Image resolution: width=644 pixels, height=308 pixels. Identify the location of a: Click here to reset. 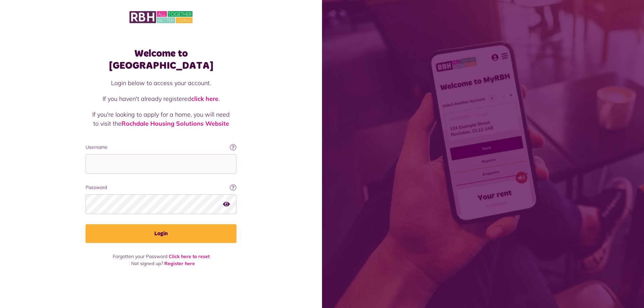
(189, 256).